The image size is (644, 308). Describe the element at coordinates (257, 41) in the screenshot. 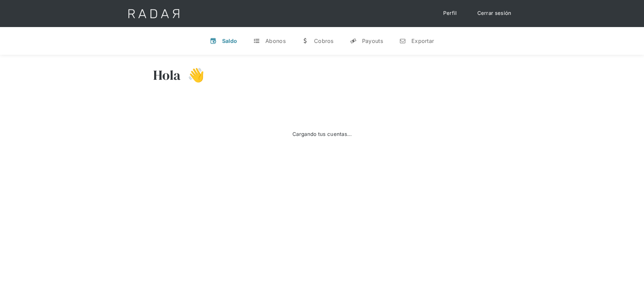

I see `div: t` at that location.